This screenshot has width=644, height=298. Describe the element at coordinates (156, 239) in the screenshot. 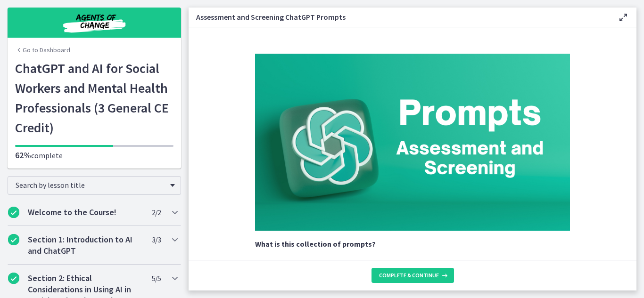

I see `span: 3 / 3` at that location.